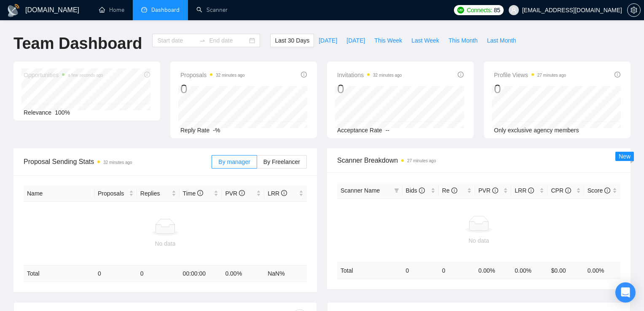  What do you see at coordinates (281, 162) in the screenshot?
I see `span: By Freelancer` at bounding box center [281, 162].